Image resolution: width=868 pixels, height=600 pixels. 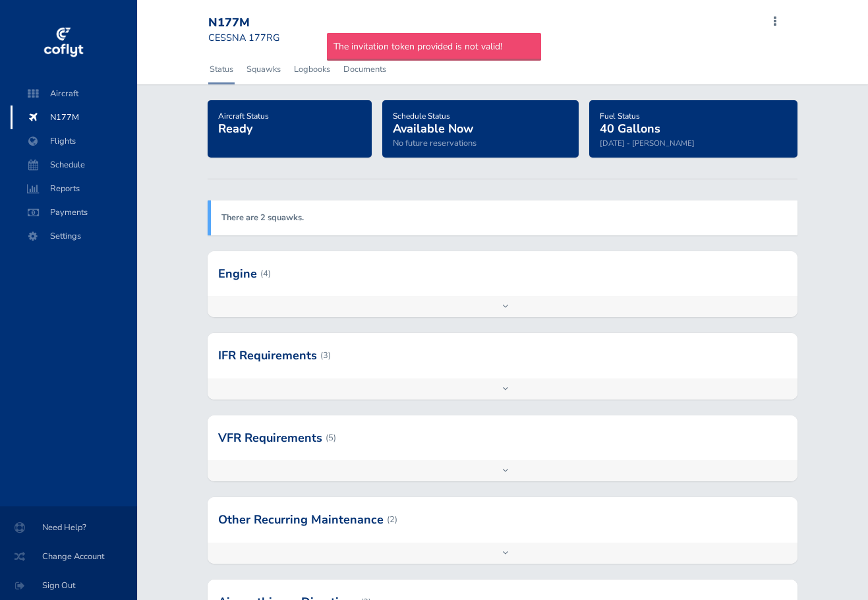 I want to click on span: Schedule Status, so click(x=421, y=116).